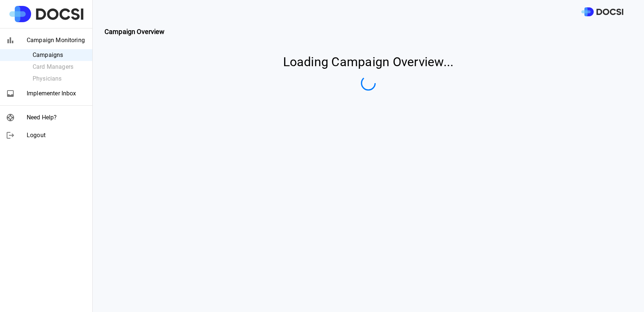 This screenshot has width=644, height=312. What do you see at coordinates (46, 14) in the screenshot?
I see `img: Site Logo` at bounding box center [46, 14].